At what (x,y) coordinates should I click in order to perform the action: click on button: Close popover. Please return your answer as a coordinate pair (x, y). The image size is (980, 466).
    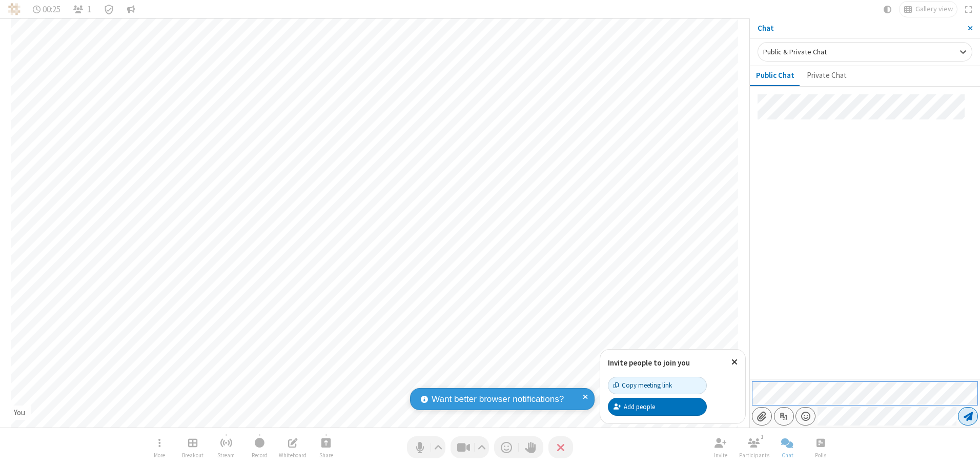
    Looking at the image, I should click on (735, 362).